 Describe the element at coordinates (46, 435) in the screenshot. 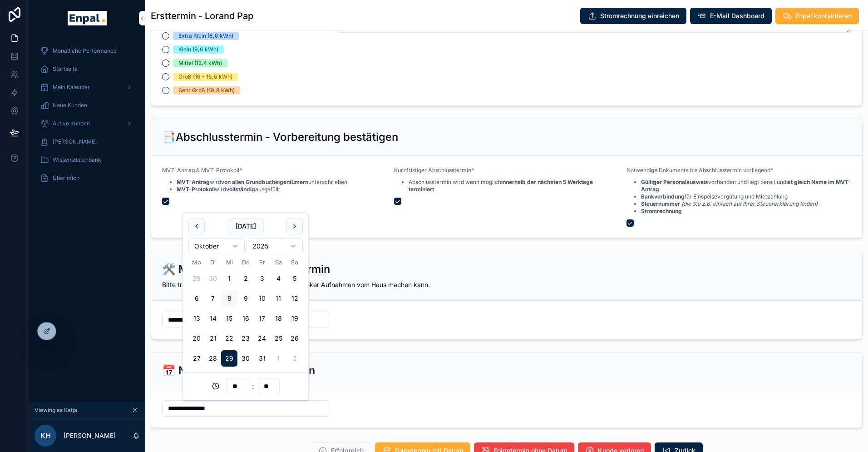

I see `span: KH` at that location.